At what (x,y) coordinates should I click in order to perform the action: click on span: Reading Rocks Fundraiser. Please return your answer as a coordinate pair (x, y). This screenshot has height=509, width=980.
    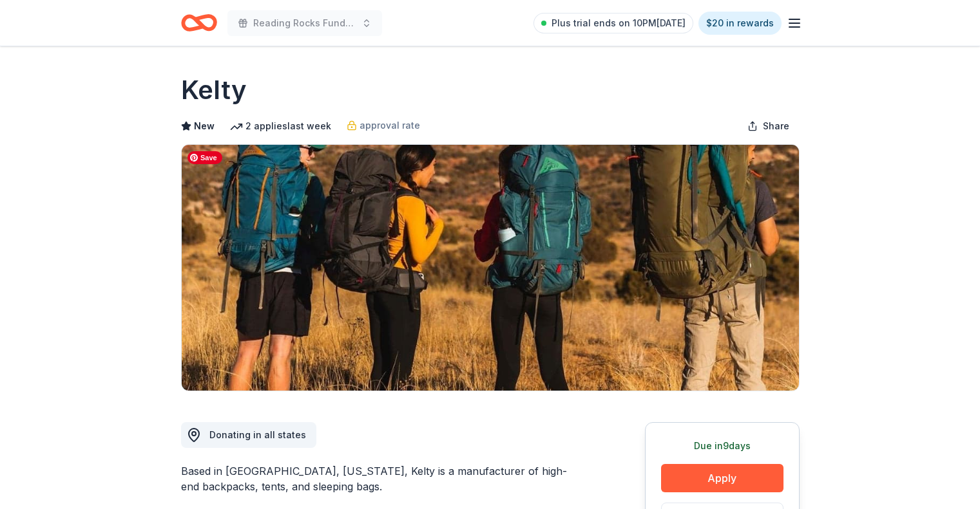
    Looking at the image, I should click on (304, 23).